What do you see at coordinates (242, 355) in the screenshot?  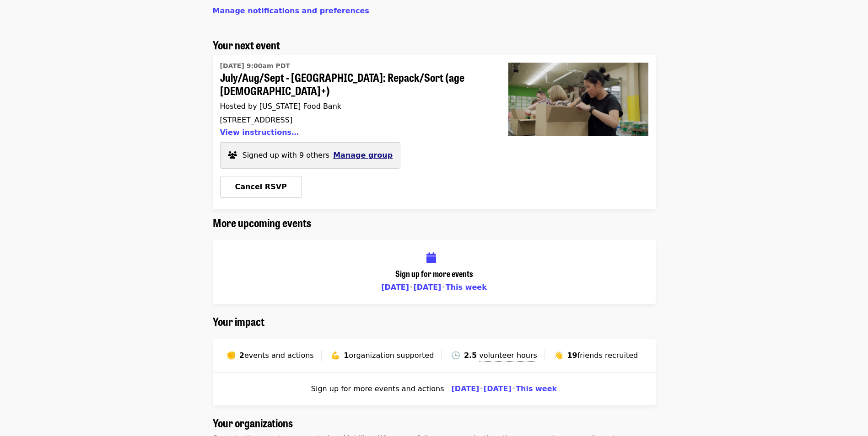 I see `strong: 2` at bounding box center [242, 355].